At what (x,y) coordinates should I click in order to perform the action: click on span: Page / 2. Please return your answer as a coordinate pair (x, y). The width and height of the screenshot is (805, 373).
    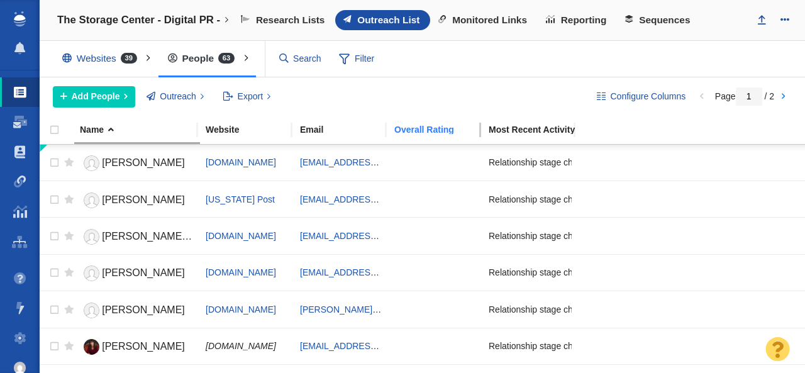
    Looking at the image, I should click on (745, 96).